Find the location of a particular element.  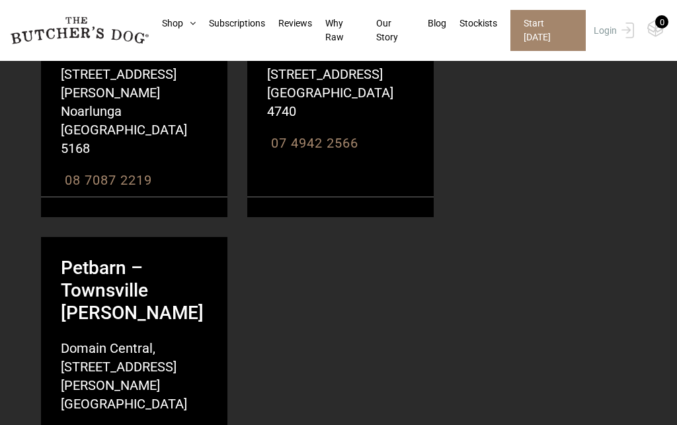

a: Our Story is located at coordinates (389, 30).